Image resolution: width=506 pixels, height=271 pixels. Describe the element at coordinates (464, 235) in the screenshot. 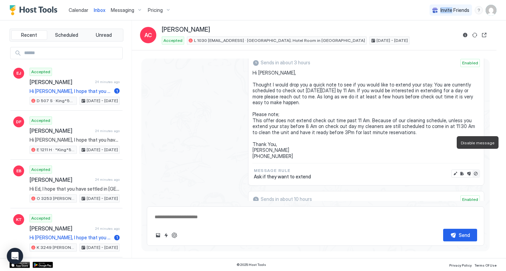

I see `div: Send` at that location.